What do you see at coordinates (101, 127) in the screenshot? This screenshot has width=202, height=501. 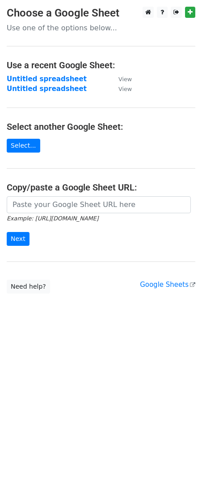 I see `h4: Select another Google Sheet:` at bounding box center [101, 127].